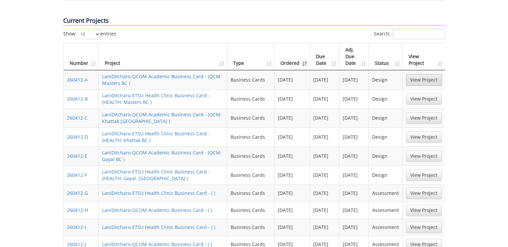  Describe the element at coordinates (77, 210) in the screenshot. I see `a: 260412-H` at that location.